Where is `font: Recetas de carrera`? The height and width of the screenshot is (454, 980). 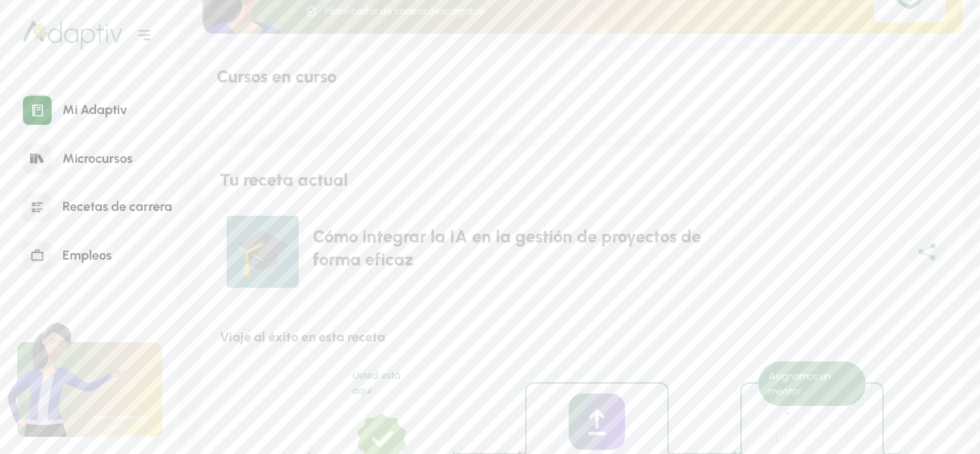
font: Recetas de carrera is located at coordinates (117, 207).